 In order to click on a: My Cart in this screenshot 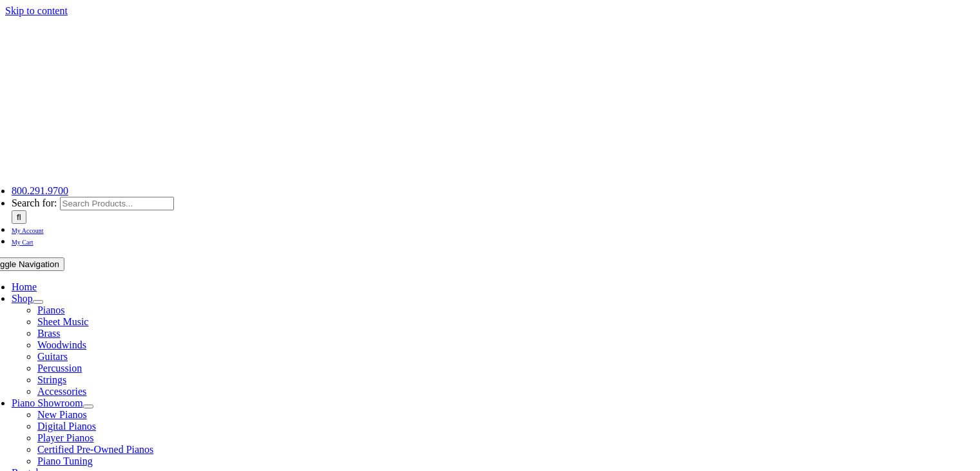, I will do `click(22, 240)`.